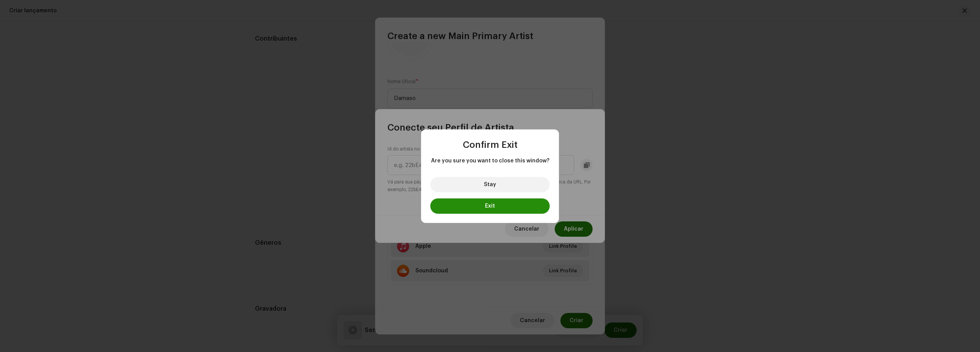 This screenshot has height=352, width=980. I want to click on span: Stay, so click(490, 184).